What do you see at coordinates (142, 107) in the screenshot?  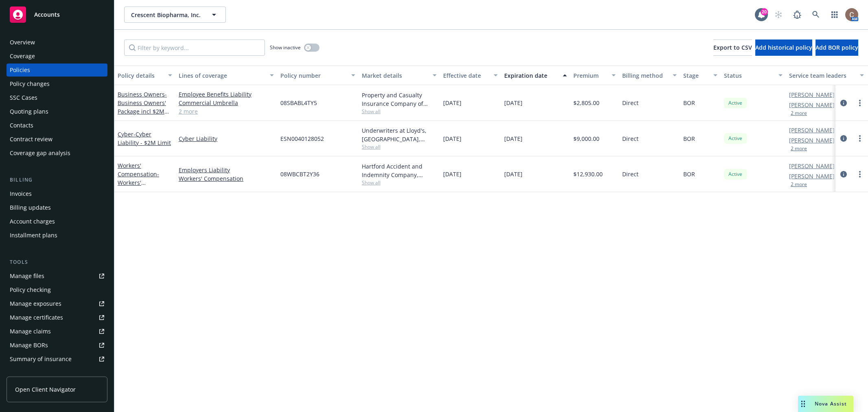 I see `a: Business Owners` at bounding box center [142, 107].